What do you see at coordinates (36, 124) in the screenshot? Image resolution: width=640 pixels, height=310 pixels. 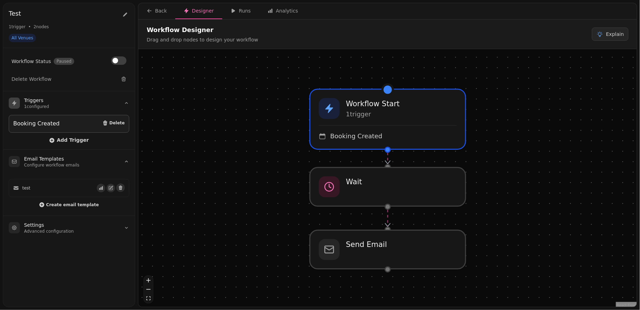 I see `div: Booking Created` at bounding box center [36, 124].